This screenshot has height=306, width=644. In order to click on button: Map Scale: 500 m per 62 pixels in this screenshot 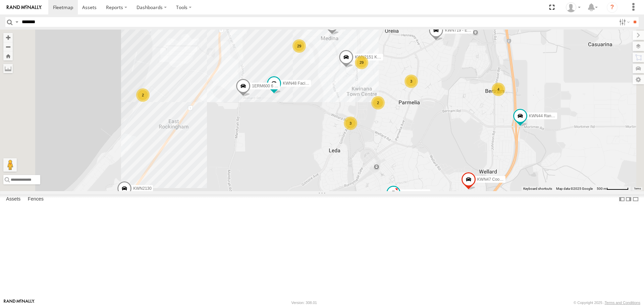, I will do `click(612, 189)`.